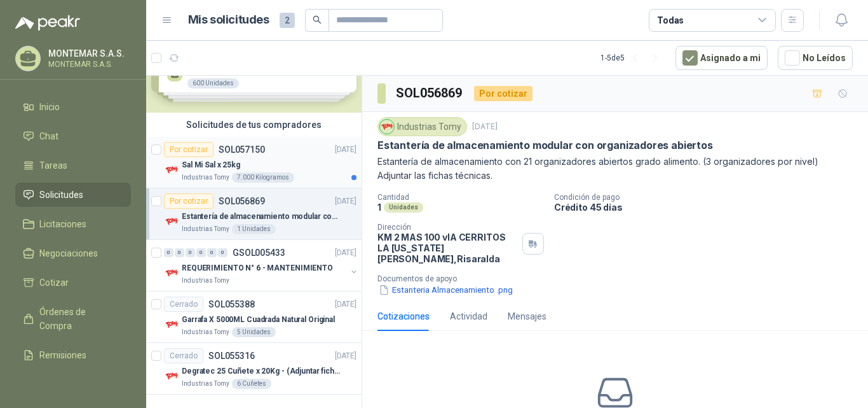 The width and height of the screenshot is (868, 408). Describe the element at coordinates (252, 384) in the screenshot. I see `div: 6 Cuñetes` at that location.